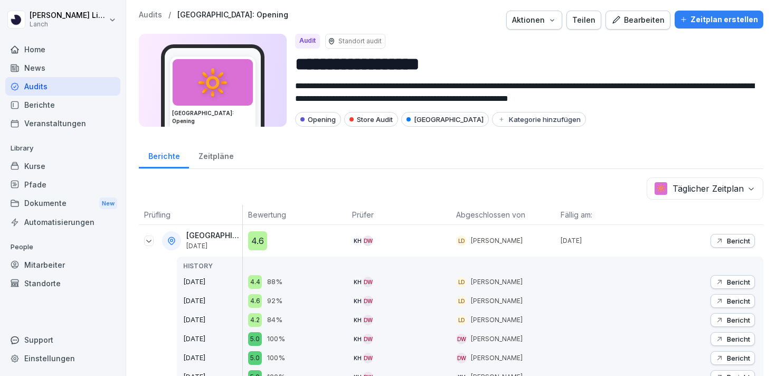 The height and width of the screenshot is (376, 776). What do you see at coordinates (63, 184) in the screenshot?
I see `a: Pfade` at bounding box center [63, 184].